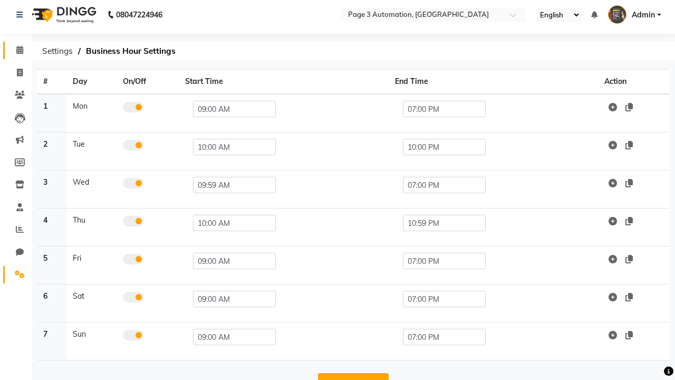 Image resolution: width=675 pixels, height=380 pixels. What do you see at coordinates (92, 227) in the screenshot?
I see `td: Thu` at bounding box center [92, 227].